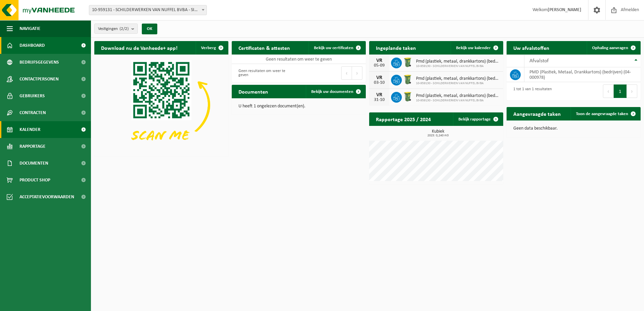 The image size is (644, 311). Describe the element at coordinates (336, 91) in the screenshot. I see `a: Bekijk uw documenten` at that location.